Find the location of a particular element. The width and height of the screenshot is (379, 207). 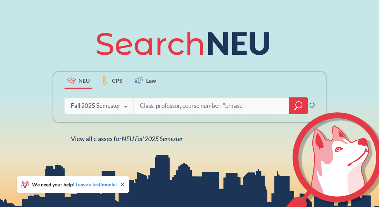

div: magnifying glass is located at coordinates (298, 106).